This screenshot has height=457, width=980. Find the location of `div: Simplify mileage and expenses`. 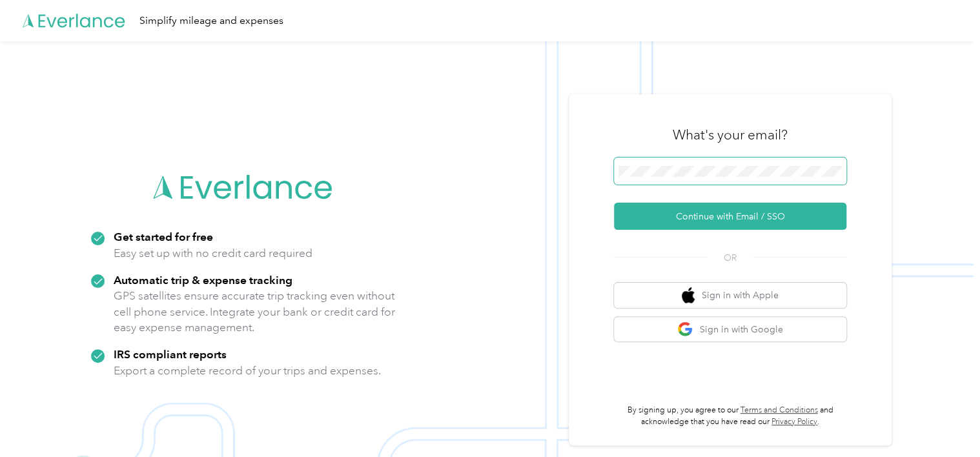

div: Simplify mileage and expenses is located at coordinates (211, 21).